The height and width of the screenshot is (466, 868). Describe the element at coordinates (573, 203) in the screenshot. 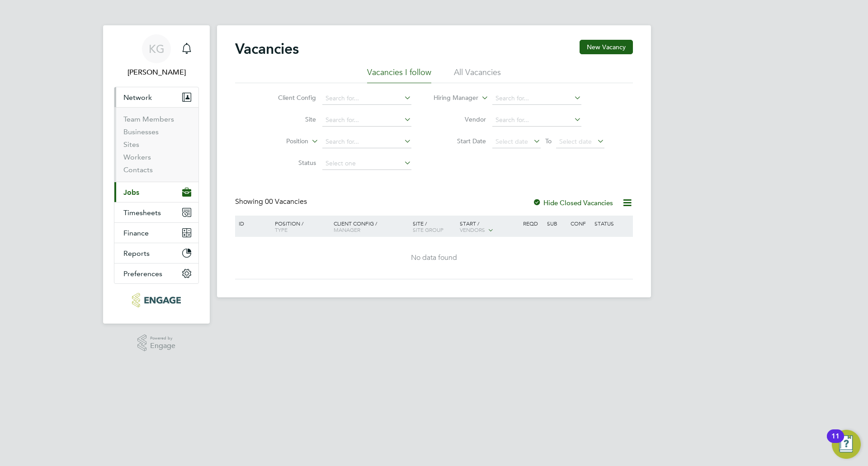

I see `label: Hide Closed Vacancies` at that location.